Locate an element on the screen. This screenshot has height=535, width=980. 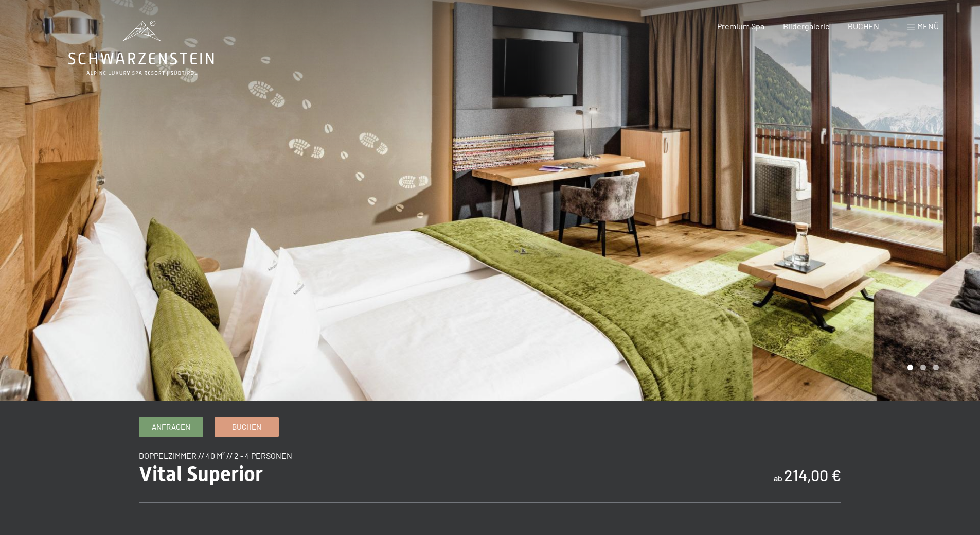
a: BUCHEN is located at coordinates (863, 25).